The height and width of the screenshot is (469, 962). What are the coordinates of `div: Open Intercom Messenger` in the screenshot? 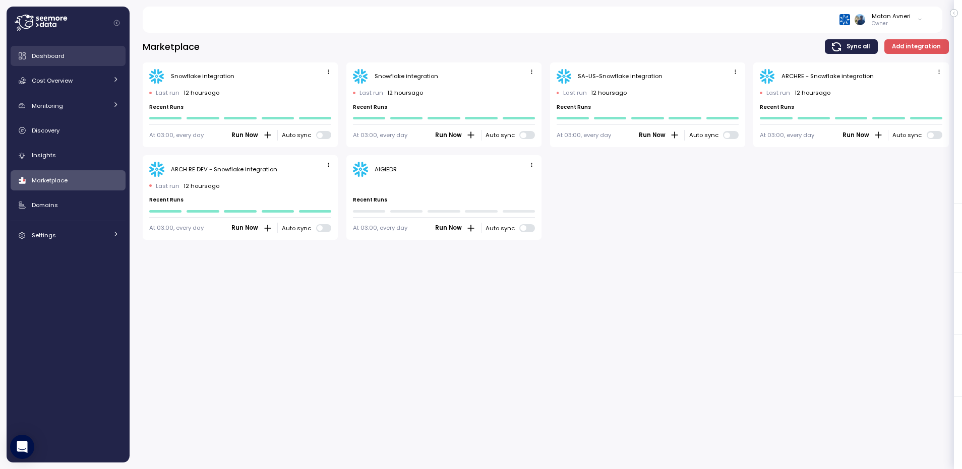 It's located at (22, 447).